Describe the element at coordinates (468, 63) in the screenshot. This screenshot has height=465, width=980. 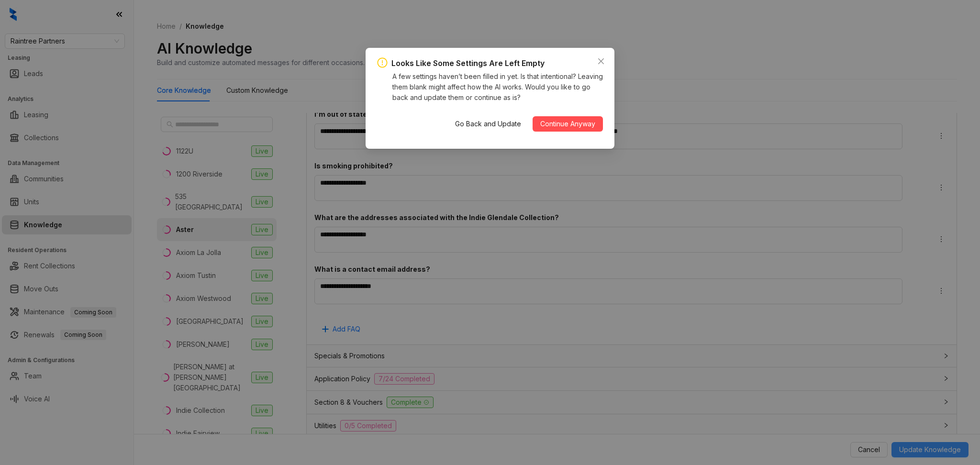
I see `div: Looks Like Some Settings Are Left Empty` at that location.